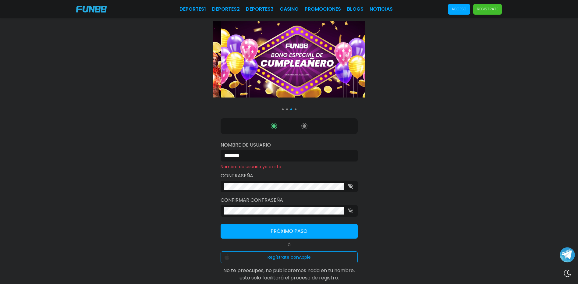 This screenshot has height=284, width=578. What do you see at coordinates (226, 9) in the screenshot?
I see `a: Deportes2` at bounding box center [226, 9].